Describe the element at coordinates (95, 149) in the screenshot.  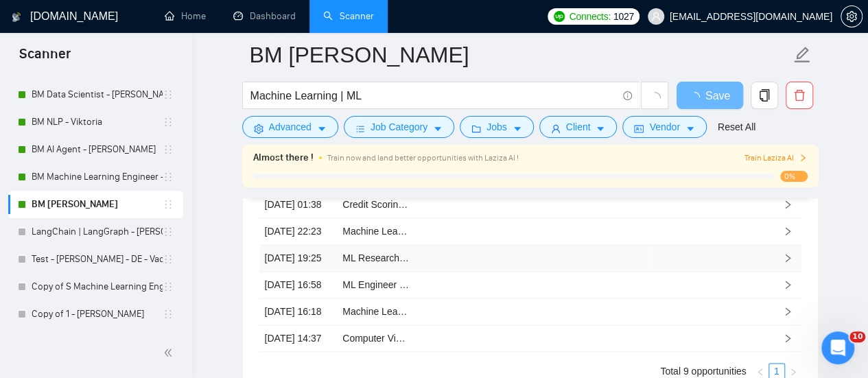
I see `li: BM AI Agent - Viktoria` at that location.